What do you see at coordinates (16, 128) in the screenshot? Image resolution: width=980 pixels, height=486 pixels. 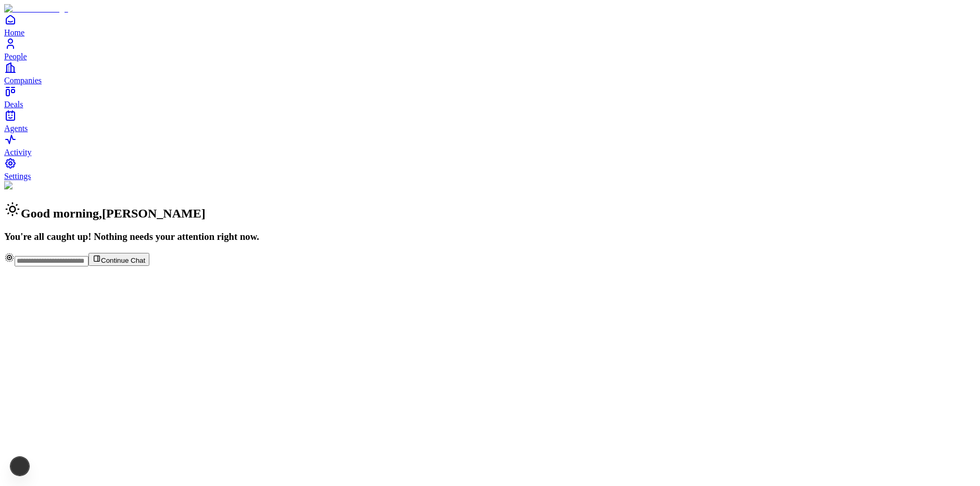 I see `span: Agents` at bounding box center [16, 128].